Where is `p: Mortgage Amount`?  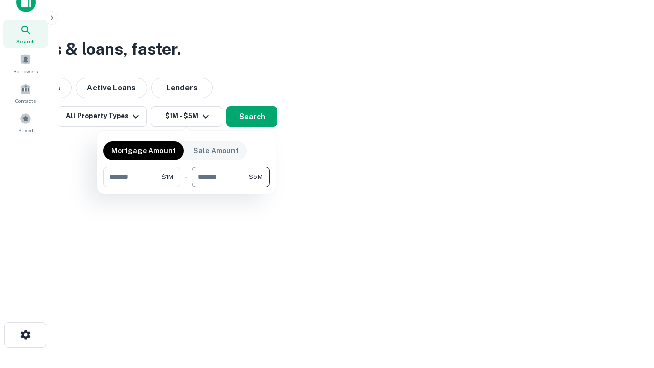 p: Mortgage Amount is located at coordinates (144, 151).